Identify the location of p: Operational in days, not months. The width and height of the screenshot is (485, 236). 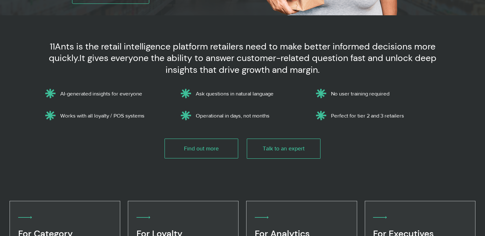
(251, 115).